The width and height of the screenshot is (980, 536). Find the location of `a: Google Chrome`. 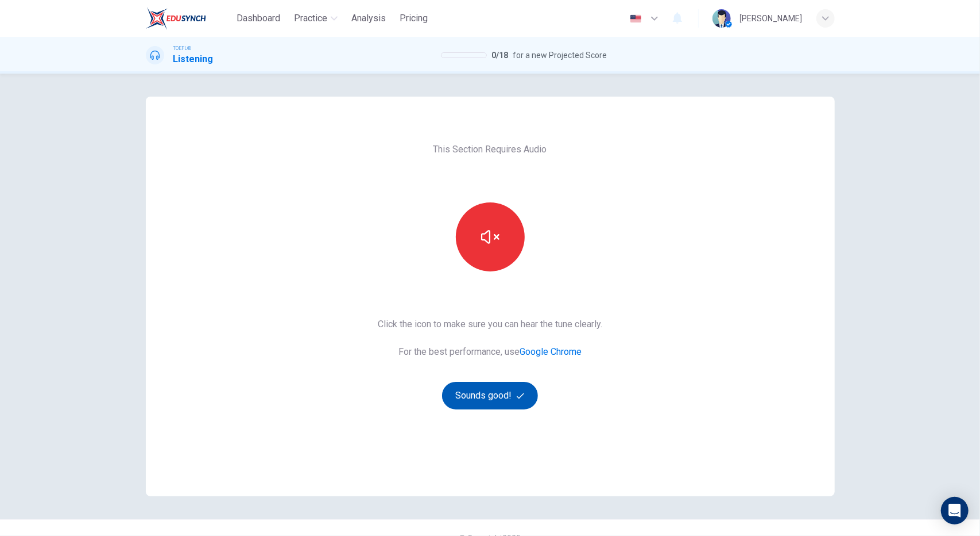

a: Google Chrome is located at coordinates (551, 352).